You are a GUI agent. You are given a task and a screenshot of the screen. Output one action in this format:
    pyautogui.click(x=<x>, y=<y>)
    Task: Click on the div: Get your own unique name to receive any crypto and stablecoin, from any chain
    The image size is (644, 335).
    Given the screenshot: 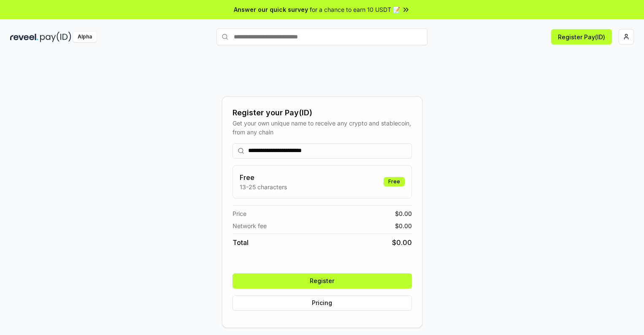 What is the action you would take?
    pyautogui.click(x=322, y=127)
    